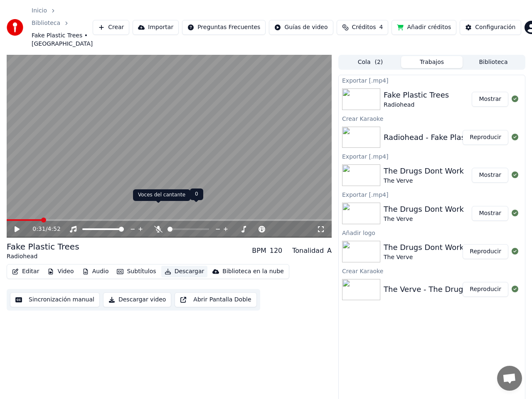  I want to click on button: Descargar video, so click(137, 300).